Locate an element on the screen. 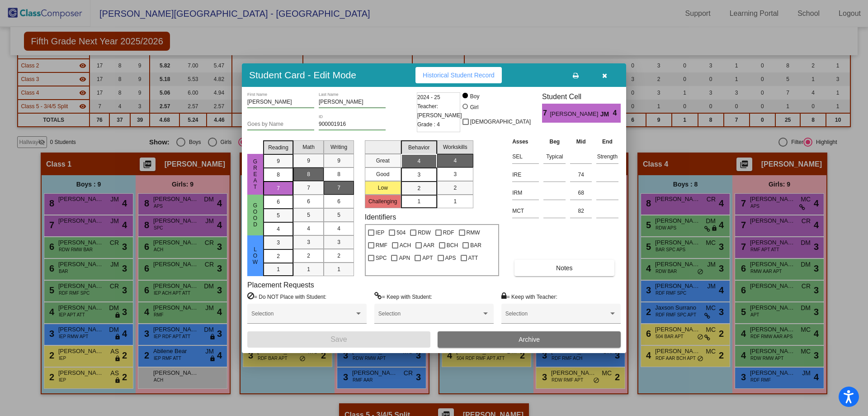 Image resolution: width=868 pixels, height=416 pixels. span: Behavior is located at coordinates (419, 147).